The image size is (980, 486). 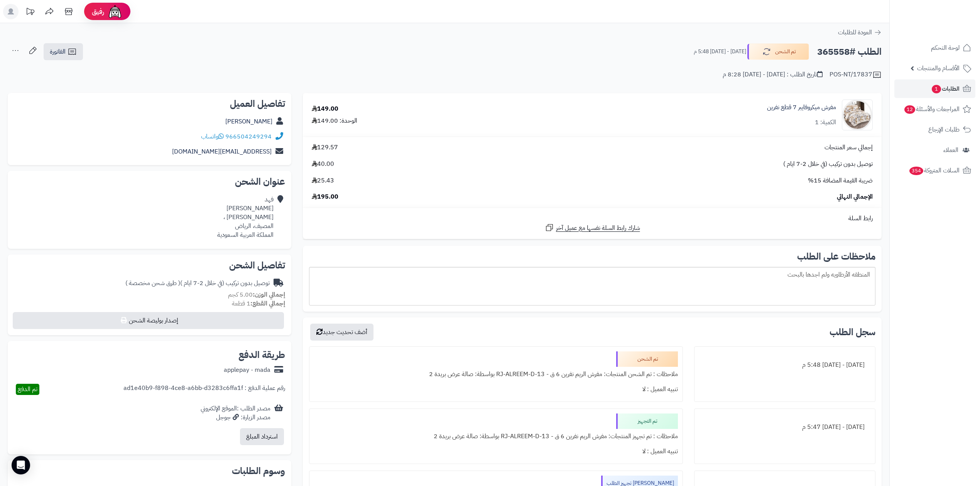 I want to click on span: العودة للطلبات, so click(x=855, y=32).